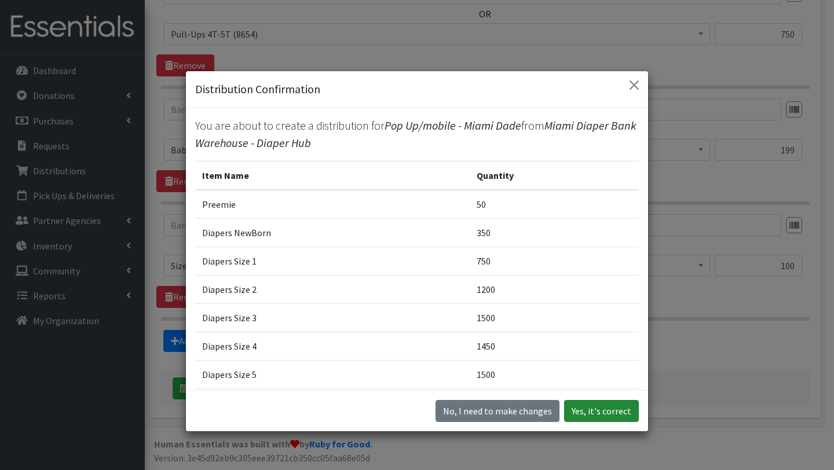 The height and width of the screenshot is (470, 834). Describe the element at coordinates (634, 85) in the screenshot. I see `button: Close` at that location.